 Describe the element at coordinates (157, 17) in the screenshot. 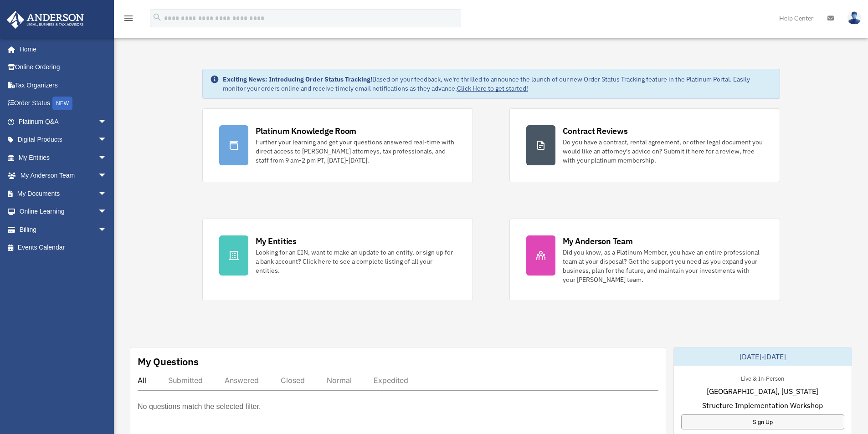

I see `i: search` at that location.